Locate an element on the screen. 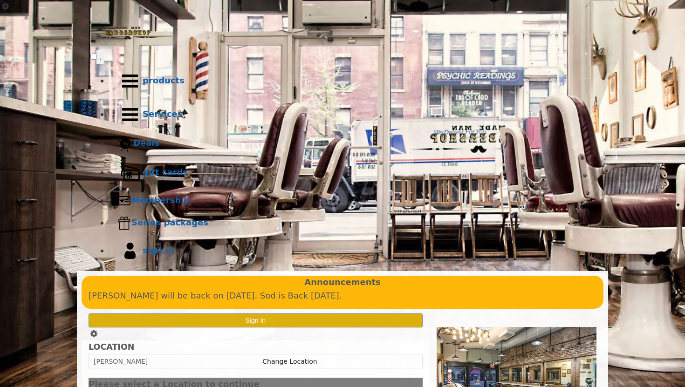  button: Sign In is located at coordinates (255, 320).